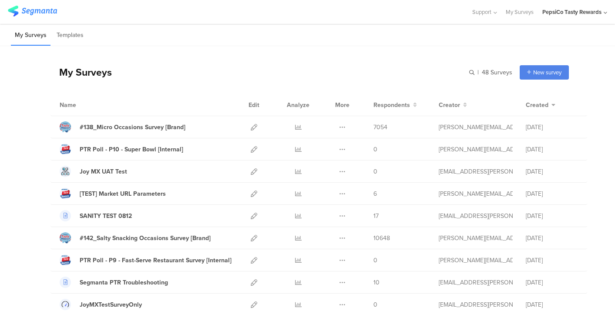 Image resolution: width=615 pixels, height=311 pixels. Describe the element at coordinates (452, 105) in the screenshot. I see `button: Creator` at that location.